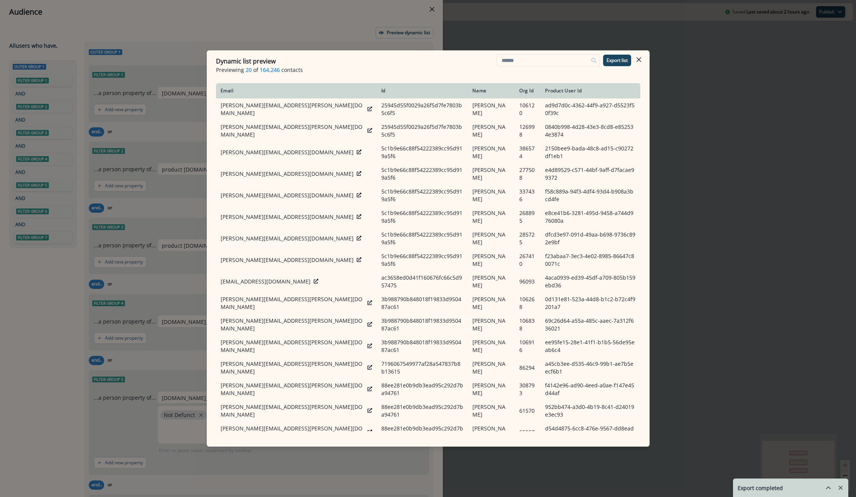 Image resolution: width=856 pixels, height=497 pixels. What do you see at coordinates (590, 367) in the screenshot?
I see `td: a45cb3ee-d535-46c9-99b1-ae7b5eecf6b1` at bounding box center [590, 367].